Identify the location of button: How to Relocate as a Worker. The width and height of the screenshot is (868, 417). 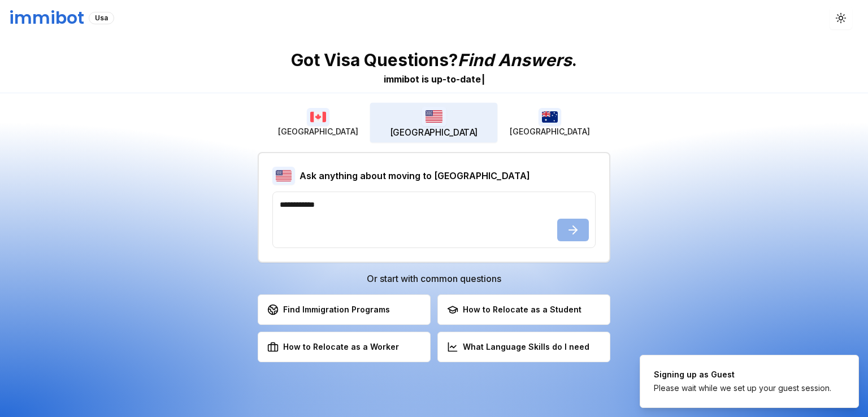
(344, 347).